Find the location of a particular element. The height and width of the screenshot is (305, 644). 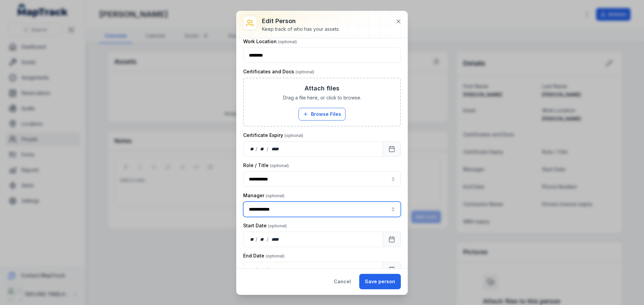

label: Manager is located at coordinates (263, 196).